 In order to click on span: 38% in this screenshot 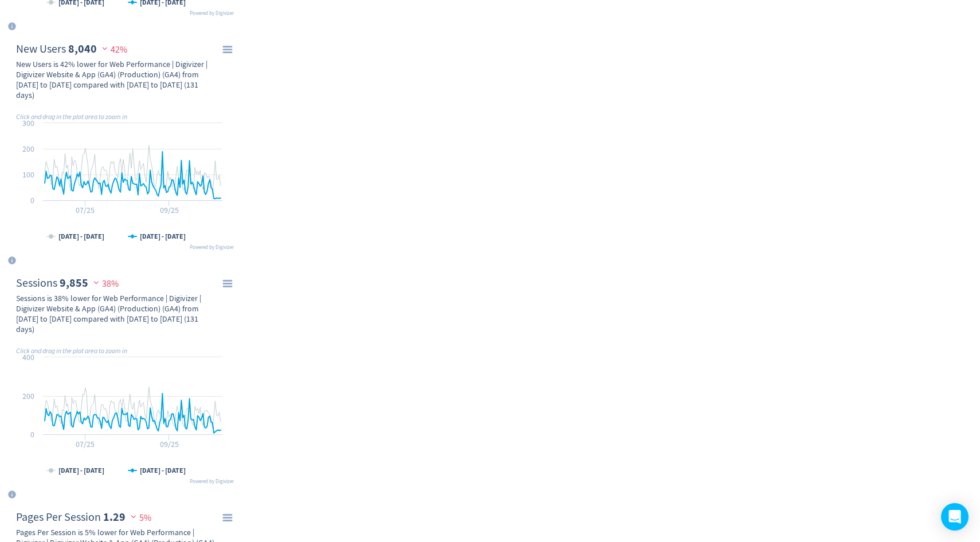, I will do `click(104, 284)`.